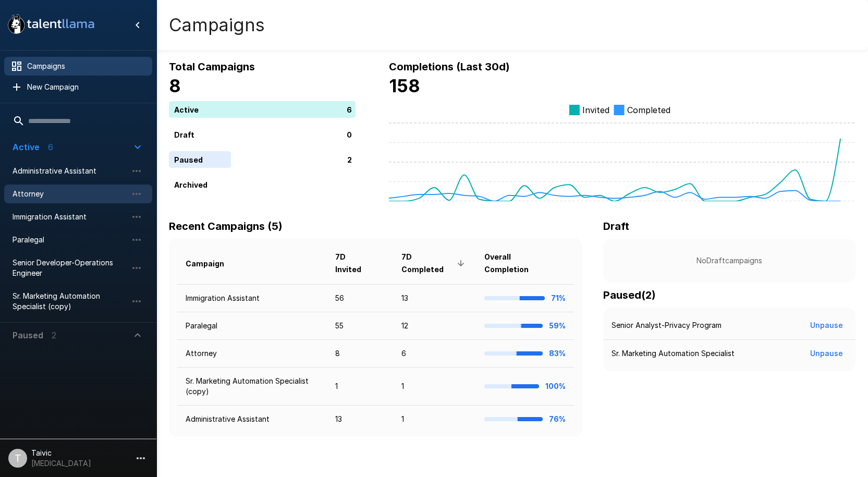 This screenshot has width=868, height=477. What do you see at coordinates (450, 67) in the screenshot?
I see `b: Completions (Last 30d)` at bounding box center [450, 67].